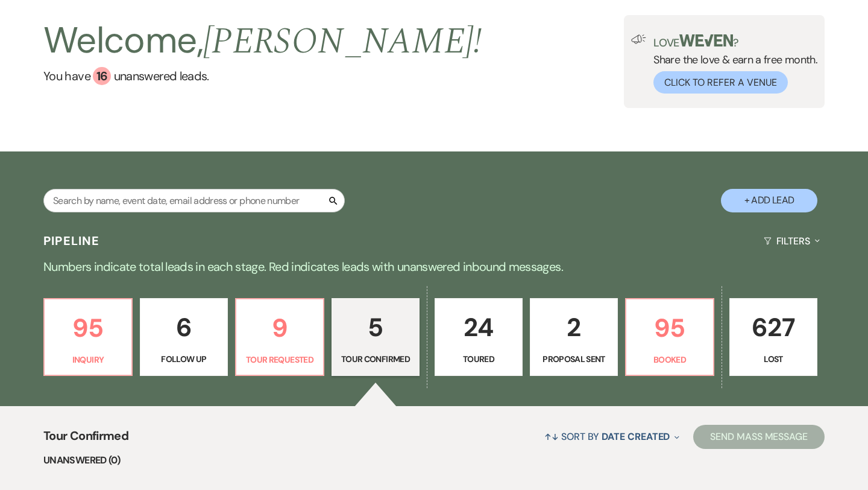 The width and height of the screenshot is (868, 490). I want to click on span: Tour Confirmed, so click(86, 439).